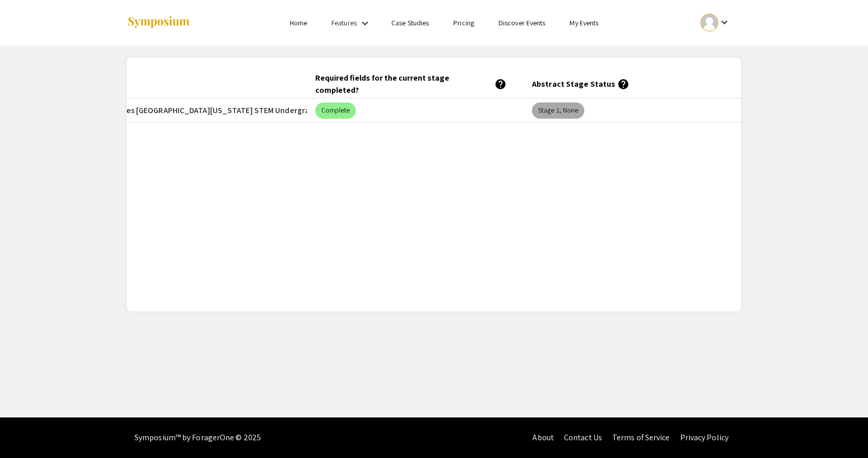 The image size is (868, 458). Describe the element at coordinates (410, 23) in the screenshot. I see `a: Case Studies` at that location.